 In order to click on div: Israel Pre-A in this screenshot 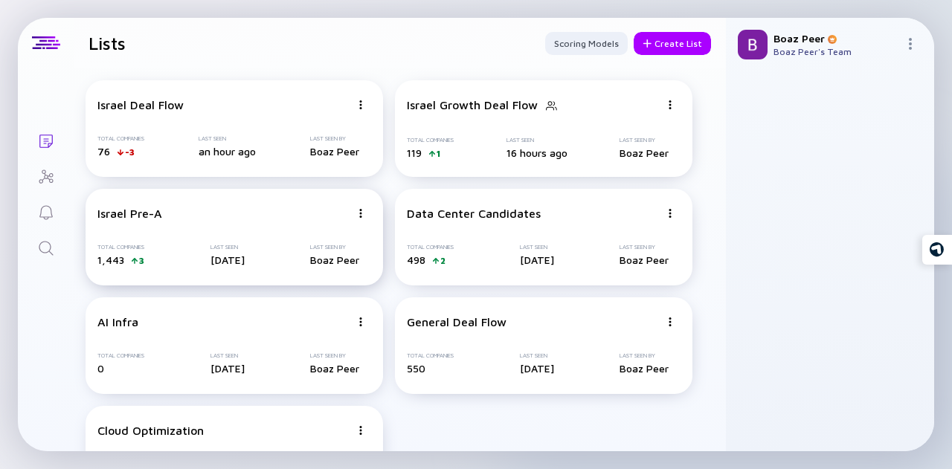, I will do `click(129, 213)`.